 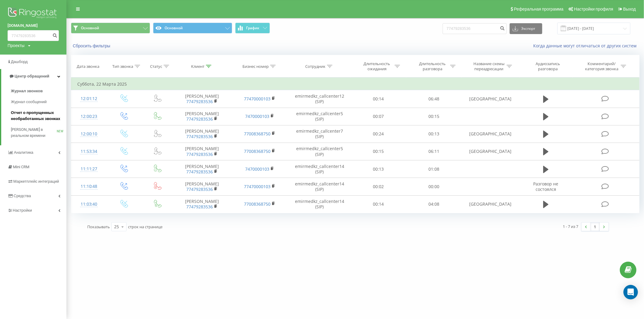 What do you see at coordinates (39, 102) in the screenshot?
I see `a: Журнал сообщений` at bounding box center [39, 102].